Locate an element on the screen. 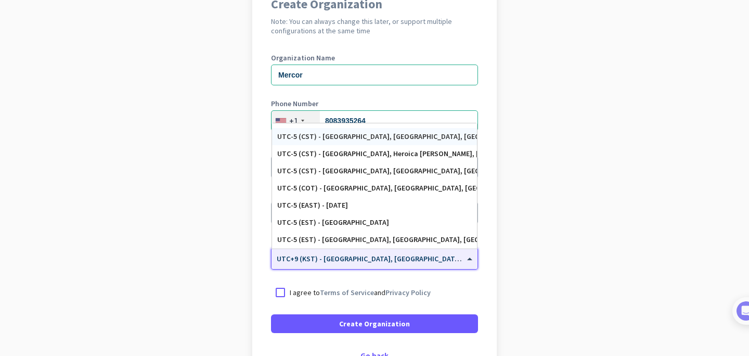 The height and width of the screenshot is (356, 749). label: Organization Time Zone is located at coordinates (375, 241).